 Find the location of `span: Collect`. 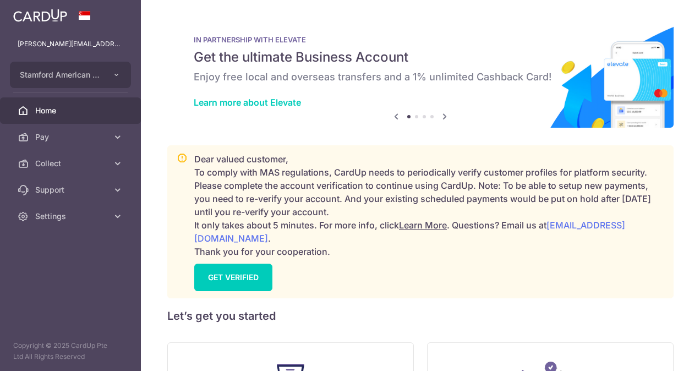

span: Collect is located at coordinates (71, 163).